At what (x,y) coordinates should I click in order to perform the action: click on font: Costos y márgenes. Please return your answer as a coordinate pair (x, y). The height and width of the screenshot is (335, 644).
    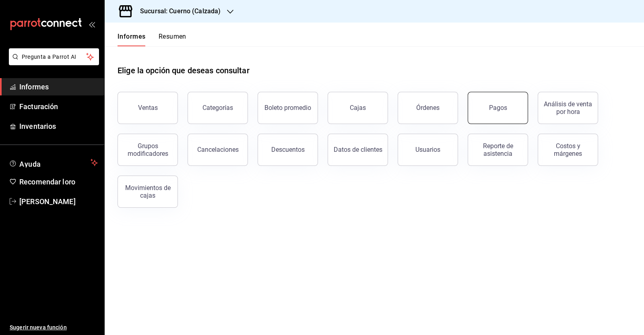
    Looking at the image, I should click on (568, 150).